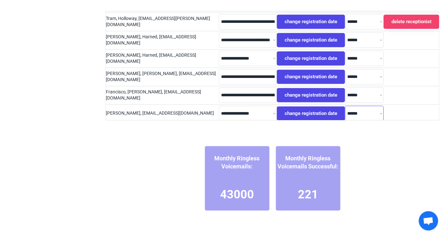 This screenshot has width=446, height=237. Describe the element at coordinates (308, 195) in the screenshot. I see `div: 221` at that location.